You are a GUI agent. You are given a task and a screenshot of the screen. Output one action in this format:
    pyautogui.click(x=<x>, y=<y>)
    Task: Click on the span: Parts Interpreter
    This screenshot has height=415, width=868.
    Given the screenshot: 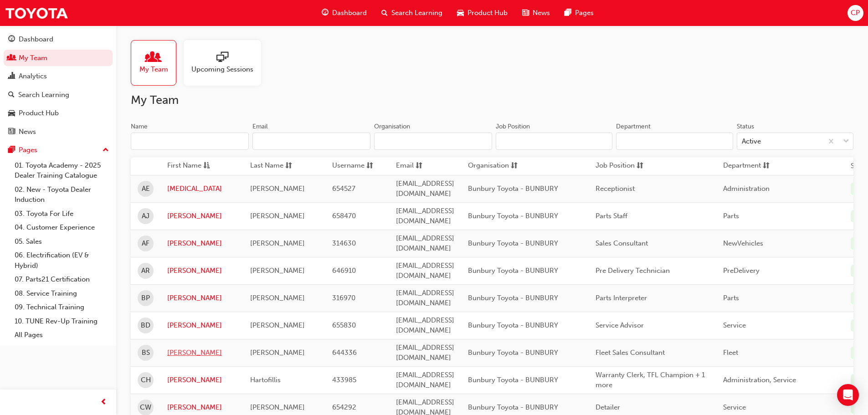 What is the action you would take?
    pyautogui.click(x=621, y=298)
    